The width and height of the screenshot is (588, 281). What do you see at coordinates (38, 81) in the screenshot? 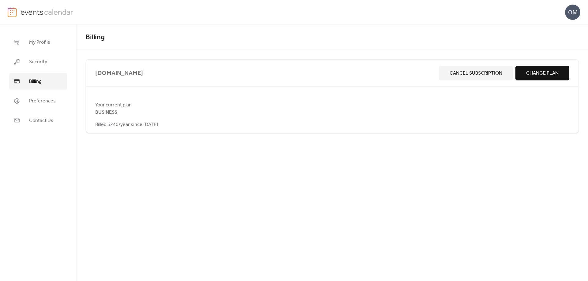
I see `a: Billing` at bounding box center [38, 81].